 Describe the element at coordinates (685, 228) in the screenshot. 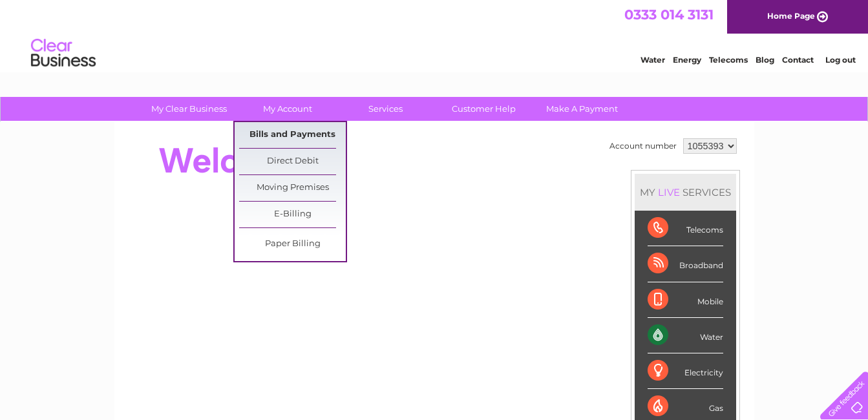

I see `div: Telecoms` at that location.